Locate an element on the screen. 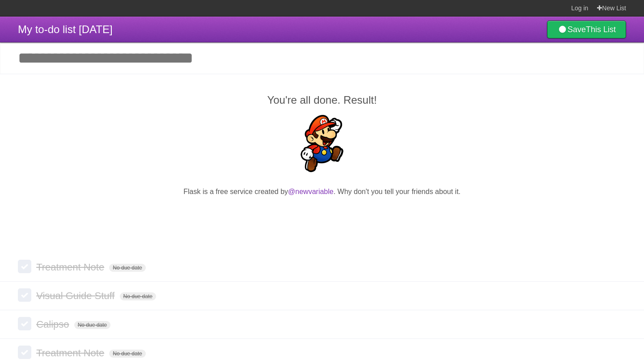  a: @newvariable is located at coordinates (311, 191).